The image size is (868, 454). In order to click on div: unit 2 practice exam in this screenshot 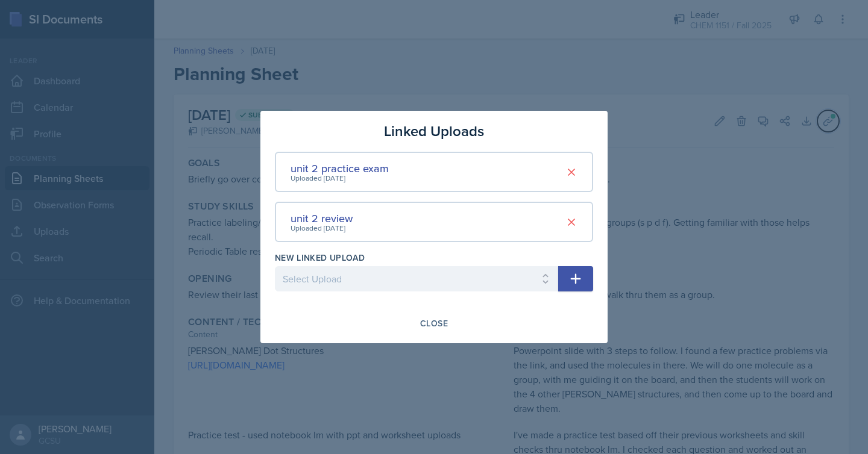, I will do `click(339, 168)`.